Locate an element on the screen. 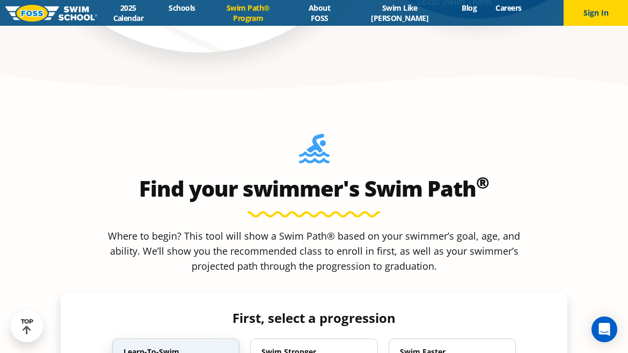  p: Where to begin? This tool will show a Swim Path® based on your swimmer’s goal, age, and ability. ... is located at coordinates (314, 251).